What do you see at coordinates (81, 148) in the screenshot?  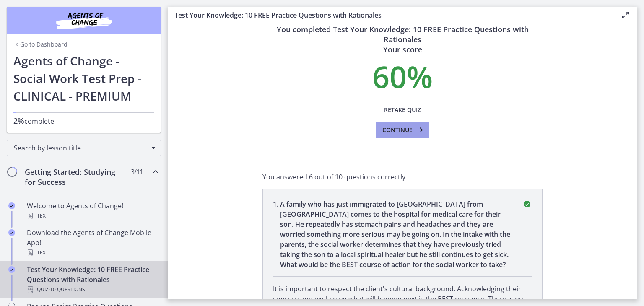 I see `span: Search by lesson title` at bounding box center [81, 148].